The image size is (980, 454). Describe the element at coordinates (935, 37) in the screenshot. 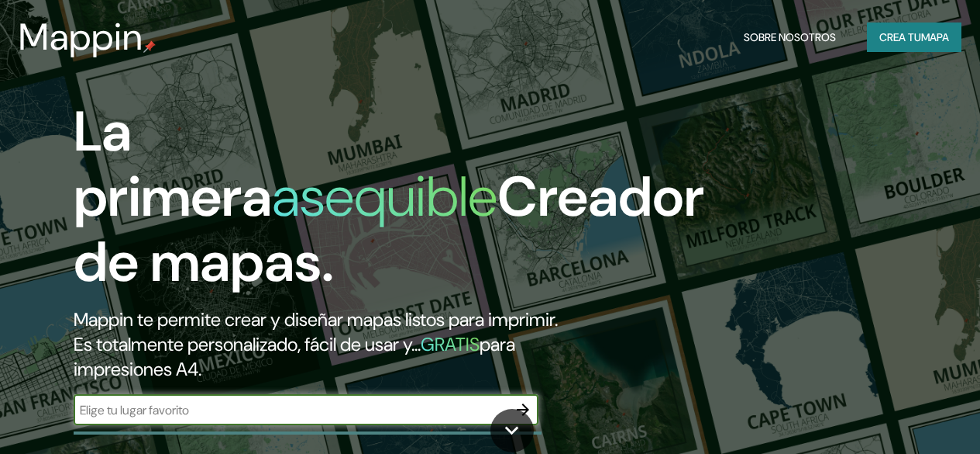

I see `font: mapa` at that location.